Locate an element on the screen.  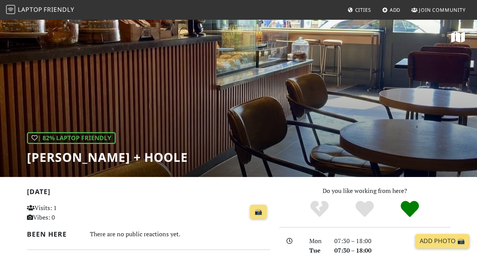
div: No is located at coordinates (319, 209).